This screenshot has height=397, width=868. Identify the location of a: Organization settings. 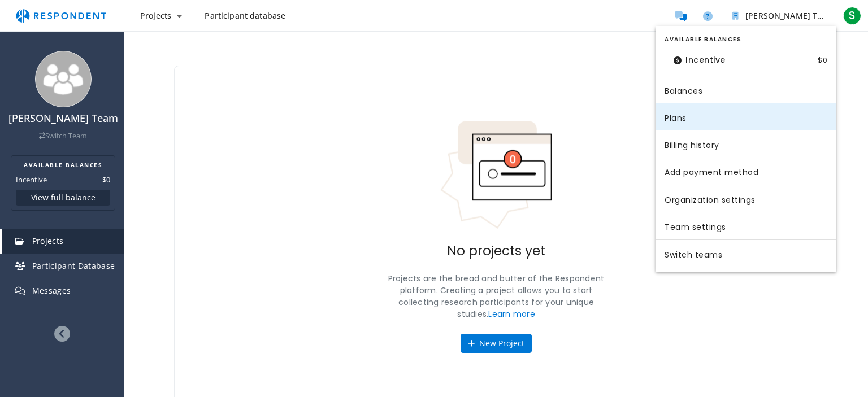
(746, 199).